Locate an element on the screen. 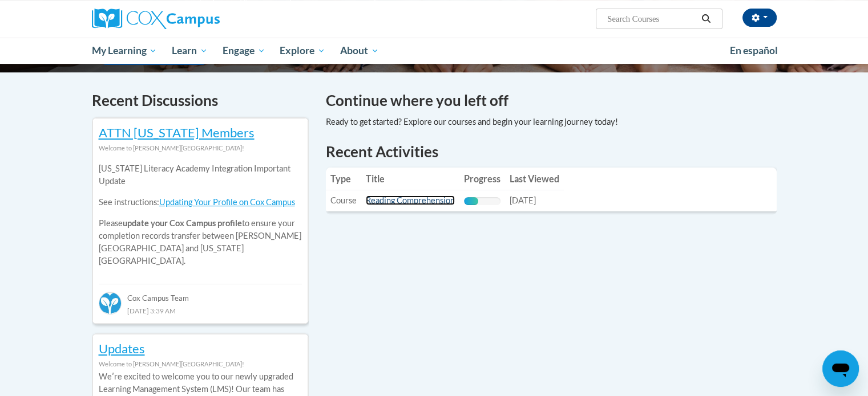  th: Type is located at coordinates (343, 179).